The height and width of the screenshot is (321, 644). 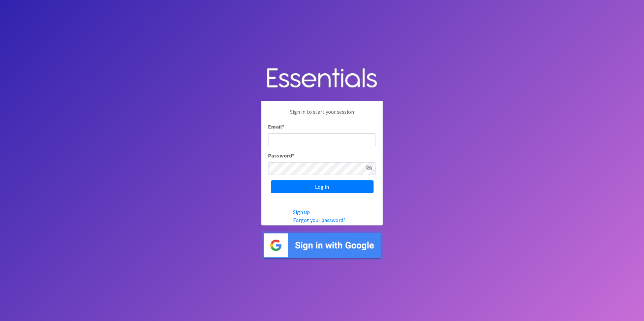 I want to click on p: Sign in to start your session, so click(x=322, y=115).